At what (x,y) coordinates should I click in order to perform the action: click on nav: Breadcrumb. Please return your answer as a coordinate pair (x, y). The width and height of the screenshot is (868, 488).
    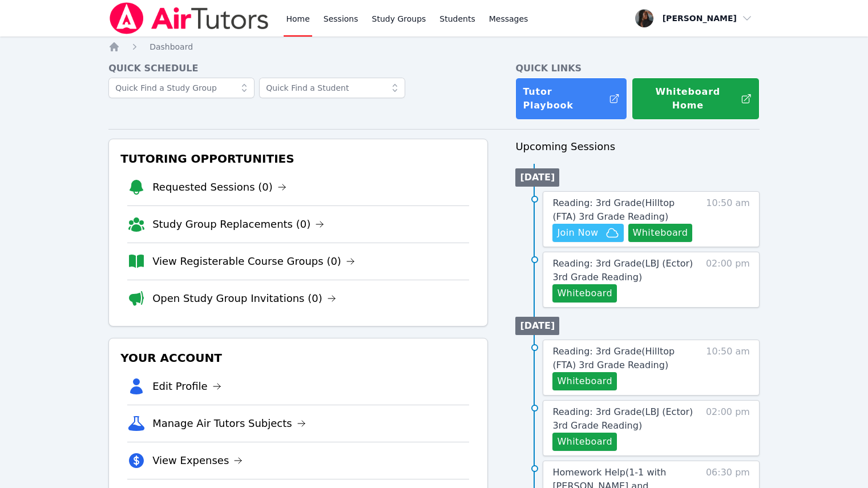
    Looking at the image, I should click on (434, 47).